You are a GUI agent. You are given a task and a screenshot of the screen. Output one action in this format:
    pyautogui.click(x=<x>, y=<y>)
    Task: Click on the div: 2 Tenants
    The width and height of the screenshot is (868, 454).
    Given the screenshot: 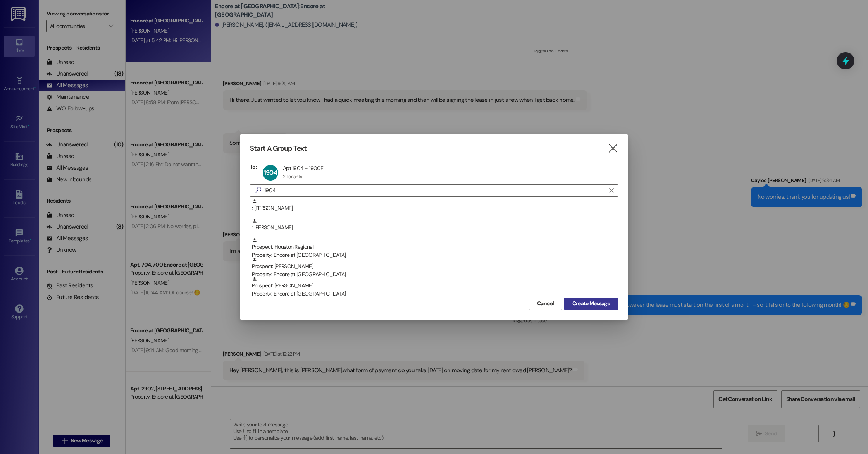 What is the action you would take?
    pyautogui.click(x=293, y=177)
    